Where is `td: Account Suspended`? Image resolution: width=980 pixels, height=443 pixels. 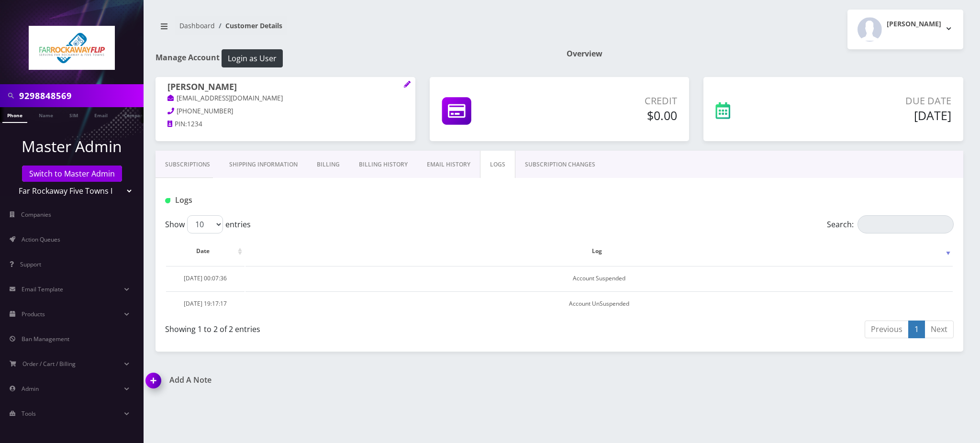
td: Account Suspended is located at coordinates (599, 278).